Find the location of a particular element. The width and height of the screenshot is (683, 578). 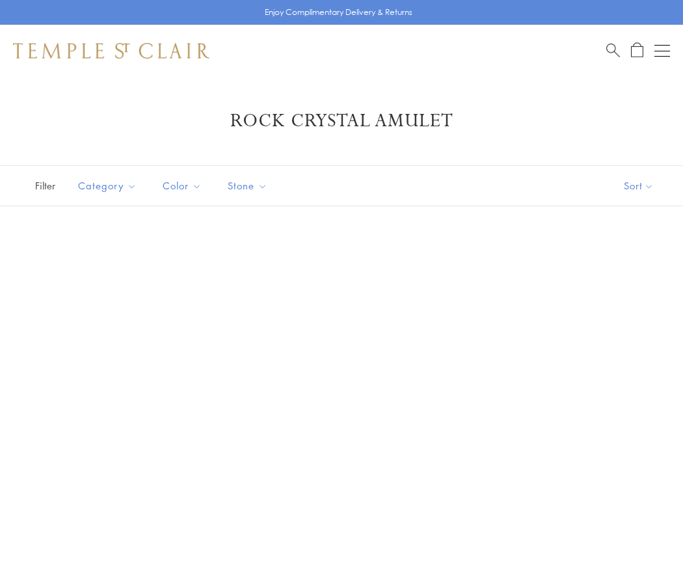

span: Color is located at coordinates (183, 185).